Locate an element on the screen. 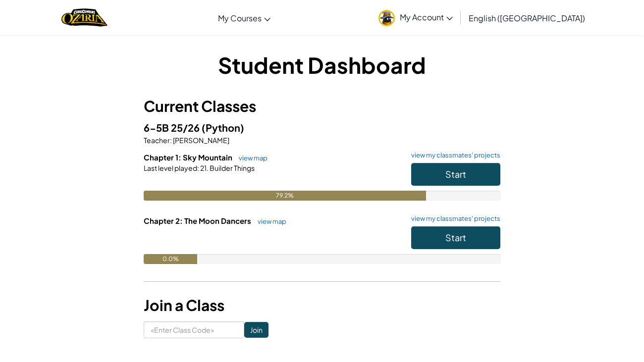 This screenshot has height=362, width=644. span: Last level played is located at coordinates (170, 168).